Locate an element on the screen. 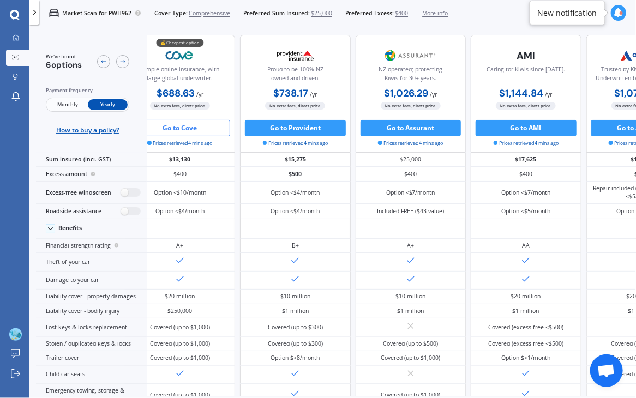 This screenshot has height=398, width=636. p: Market Scan for PWH962 is located at coordinates (96, 13).